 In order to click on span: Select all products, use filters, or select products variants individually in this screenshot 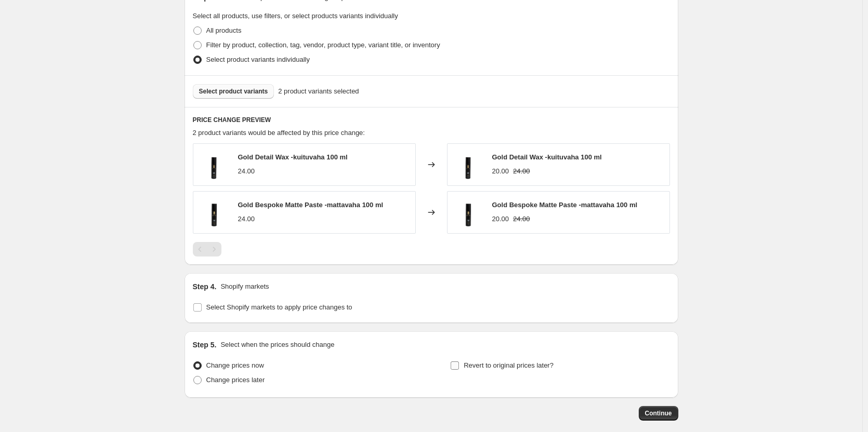, I will do `click(295, 16)`.